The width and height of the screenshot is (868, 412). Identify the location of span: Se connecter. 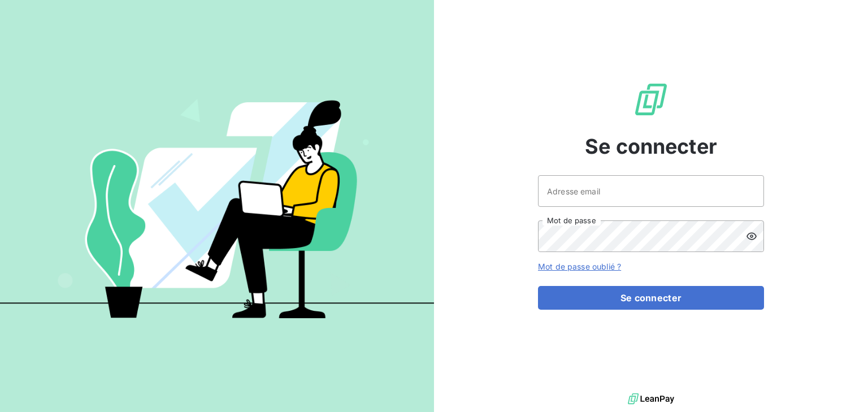
(651, 146).